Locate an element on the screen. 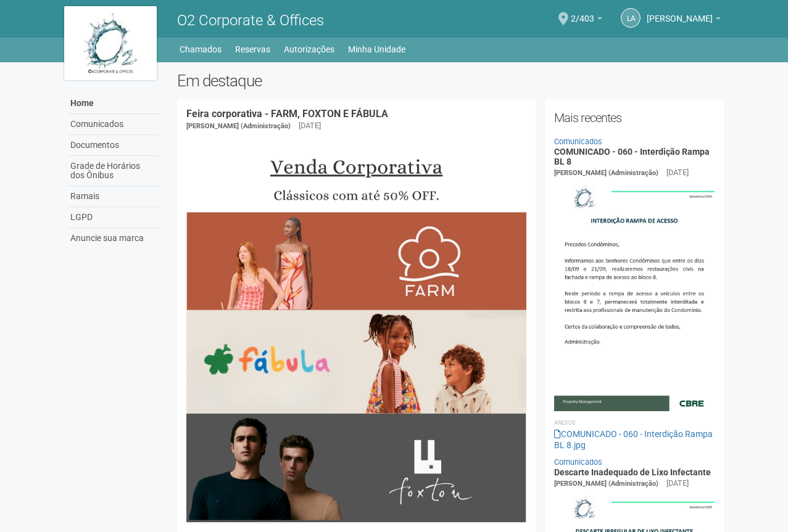 Image resolution: width=788 pixels, height=532 pixels. a: Grade de Horários dos Ônibus is located at coordinates (113, 170).